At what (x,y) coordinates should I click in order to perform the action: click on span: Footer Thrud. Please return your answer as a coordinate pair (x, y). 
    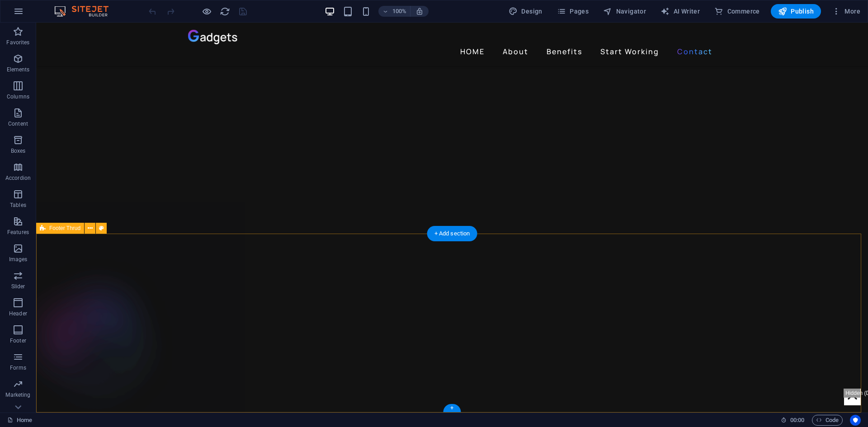
    Looking at the image, I should click on (64, 228).